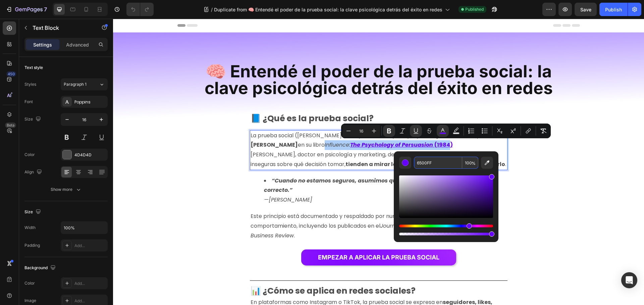  What do you see at coordinates (198, 126) in the screenshot?
I see `span: en su libro` at bounding box center [198, 126].